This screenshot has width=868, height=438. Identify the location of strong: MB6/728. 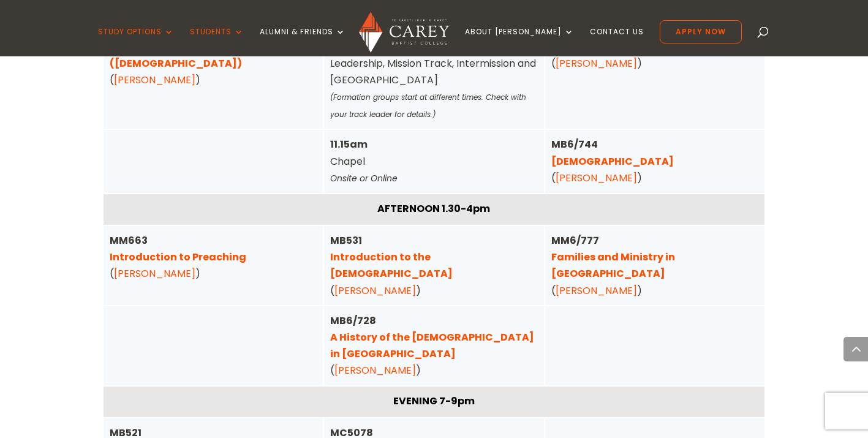
(432, 337).